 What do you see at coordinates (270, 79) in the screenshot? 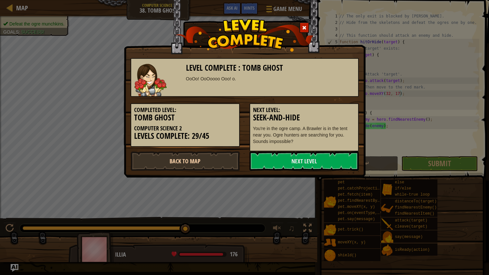
I see `div: OoOo! OoOoooo Ooo! o.` at bounding box center [270, 79].